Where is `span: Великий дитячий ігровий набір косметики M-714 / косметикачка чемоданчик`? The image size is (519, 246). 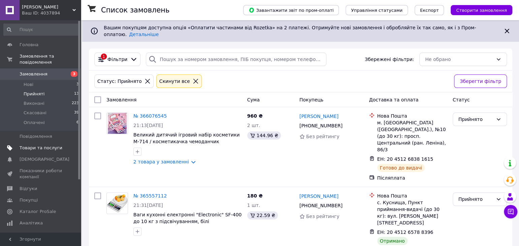 span: Великий дитячий ігровий набір косметики M-714 / косметикачка чемоданчик is located at coordinates (187, 138).